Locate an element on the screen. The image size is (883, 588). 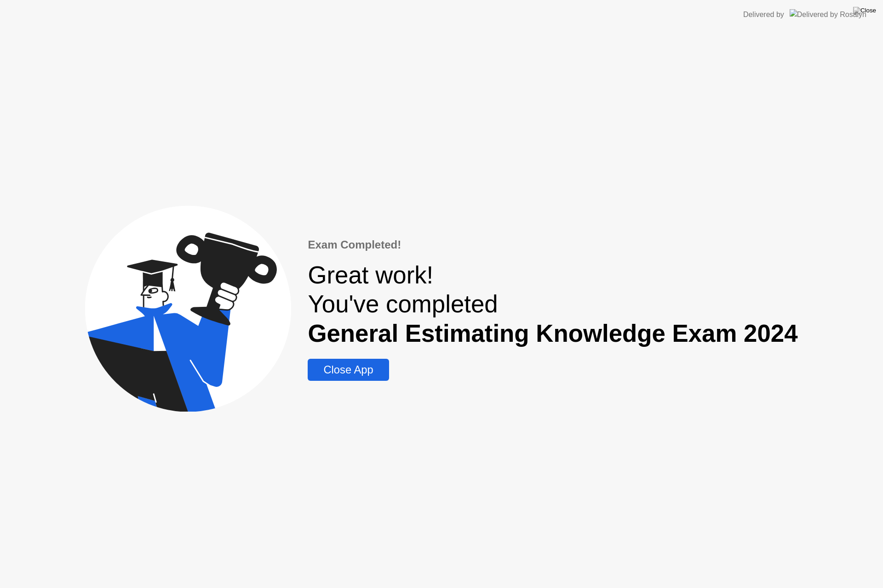
div: Delivered by is located at coordinates (764, 14).